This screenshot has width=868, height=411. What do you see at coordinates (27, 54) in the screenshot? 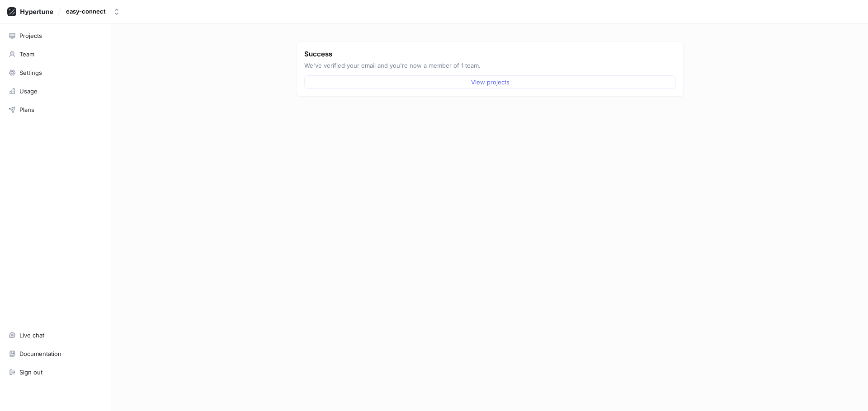
I see `div: Team` at bounding box center [27, 54].